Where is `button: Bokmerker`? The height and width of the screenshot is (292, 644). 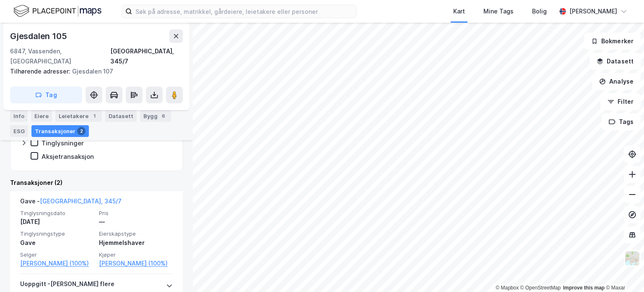
button: Bokmerker is located at coordinates (612, 41).